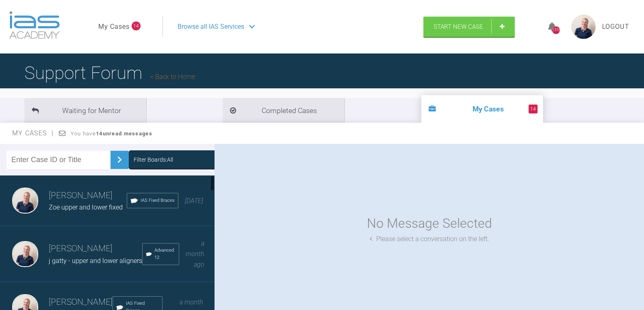  Describe the element at coordinates (113, 27) in the screenshot. I see `a: My Cases` at that location.